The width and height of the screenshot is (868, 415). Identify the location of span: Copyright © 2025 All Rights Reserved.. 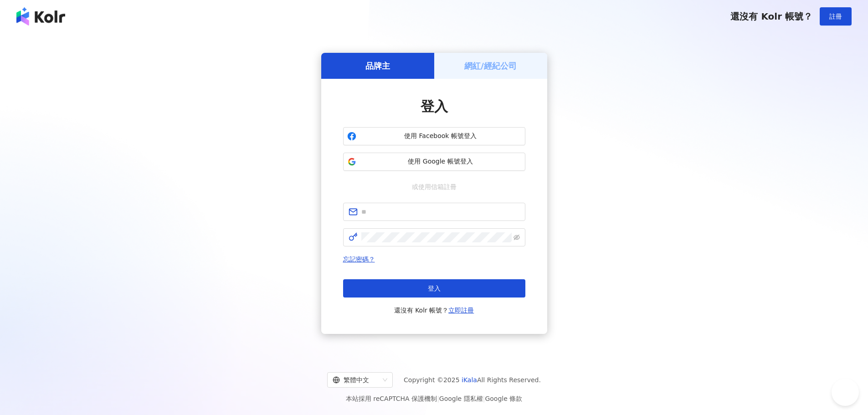
(472, 380).